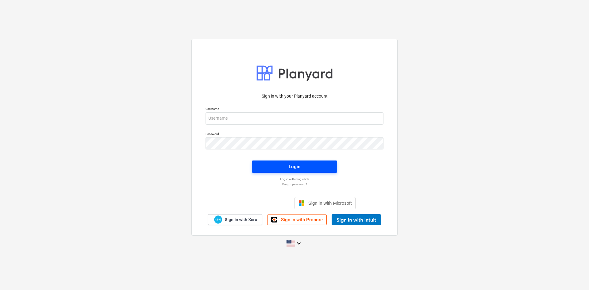  Describe the element at coordinates (235, 219) in the screenshot. I see `a: Sign in with Xero` at that location.